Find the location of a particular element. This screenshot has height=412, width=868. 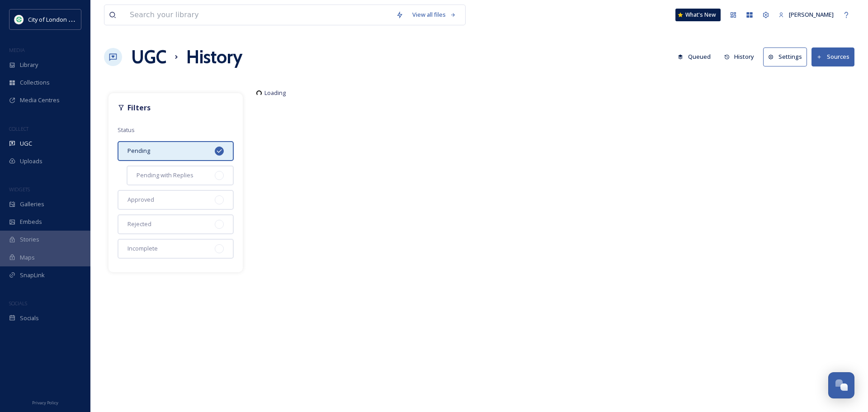

button: Queued is located at coordinates (694, 57).